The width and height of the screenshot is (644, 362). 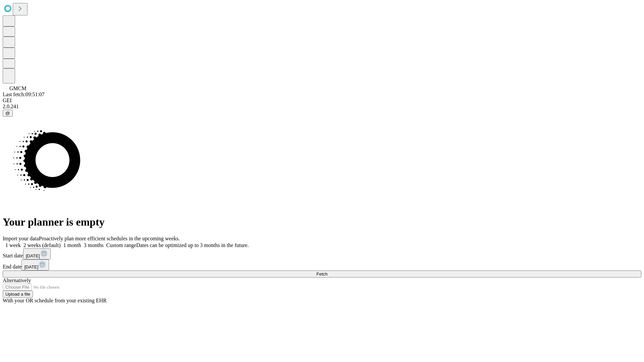 I want to click on button: Fetch, so click(x=322, y=274).